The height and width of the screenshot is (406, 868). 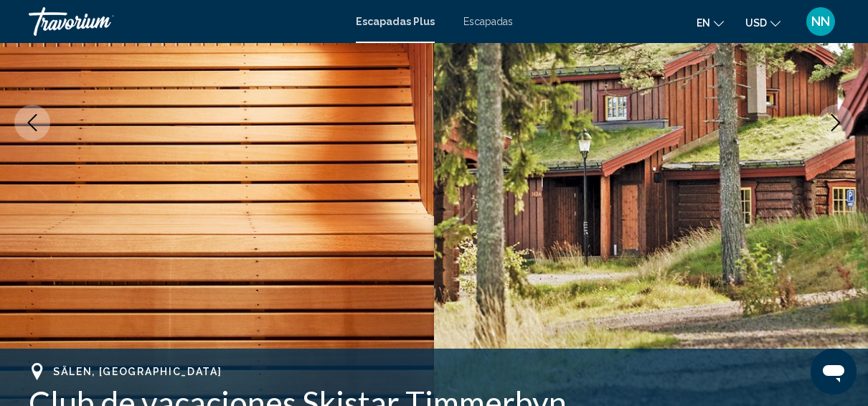 I want to click on span: en, so click(x=703, y=23).